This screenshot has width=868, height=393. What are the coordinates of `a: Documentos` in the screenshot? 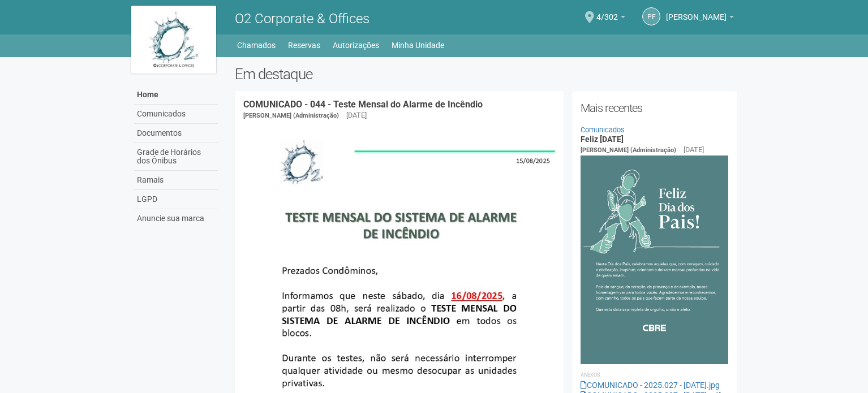 It's located at (176, 134).